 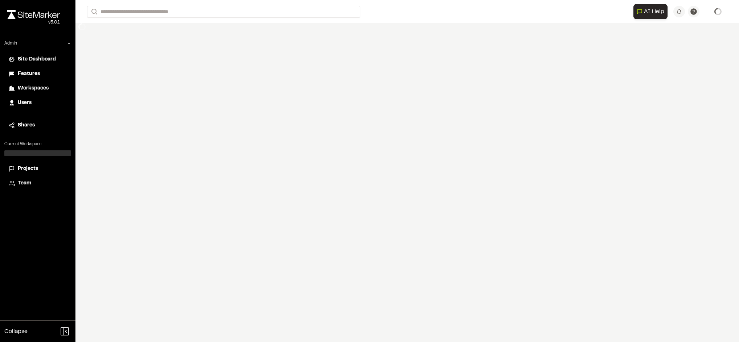 I want to click on a: Site Dashboard, so click(x=38, y=59).